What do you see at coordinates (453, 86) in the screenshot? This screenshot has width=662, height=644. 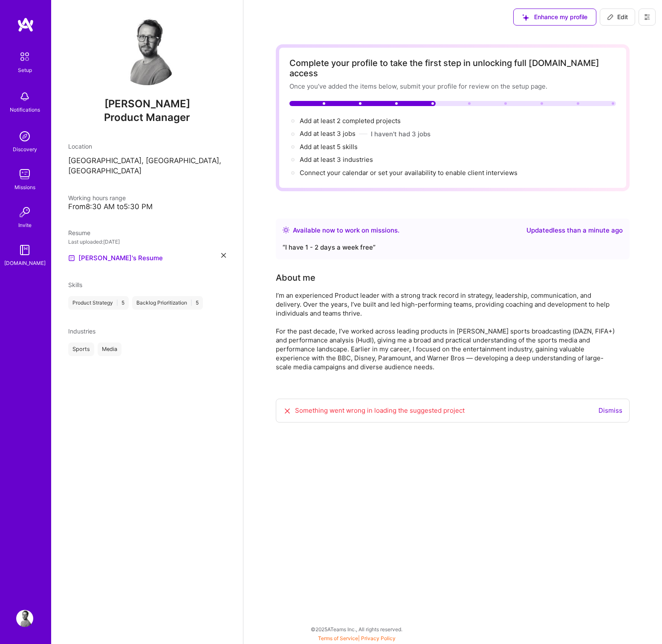 I see `div: Once you’ve added the items below, submit your profile for review on the setup page.` at bounding box center [453, 86].